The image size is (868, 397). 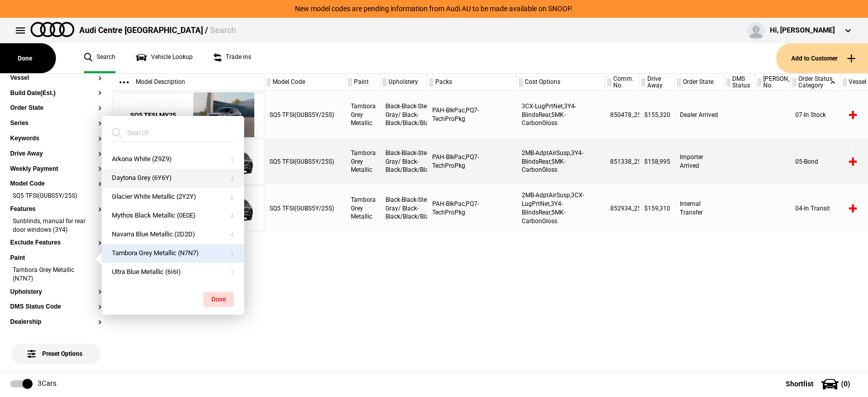 I want to click on button: Glacier White Metallic (2Y2Y), so click(x=173, y=196).